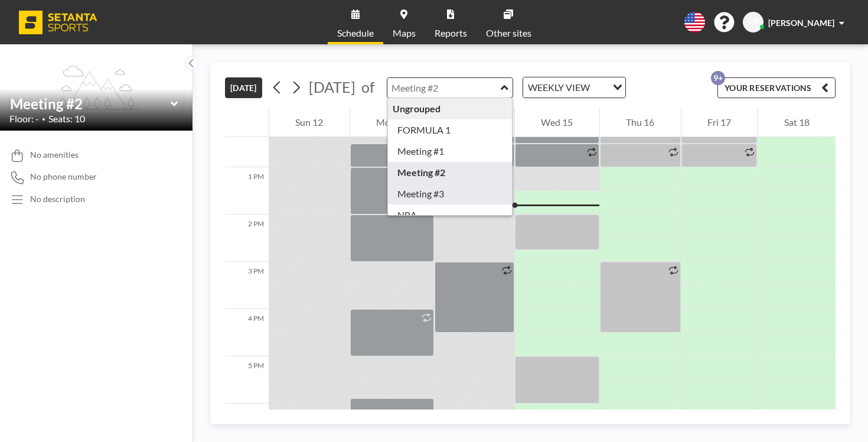 The height and width of the screenshot is (442, 868). Describe the element at coordinates (247, 191) in the screenshot. I see `div: 1 PM` at that location.